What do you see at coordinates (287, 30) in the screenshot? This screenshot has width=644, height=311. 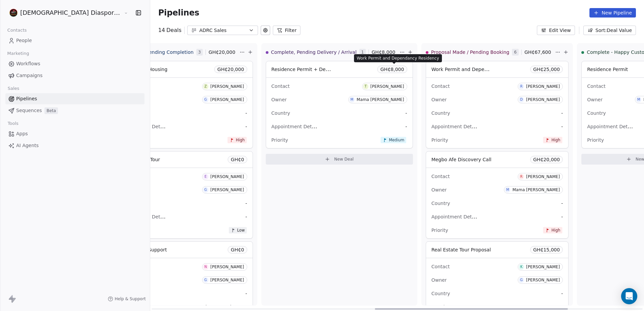 I see `button: Filter` at bounding box center [287, 30].